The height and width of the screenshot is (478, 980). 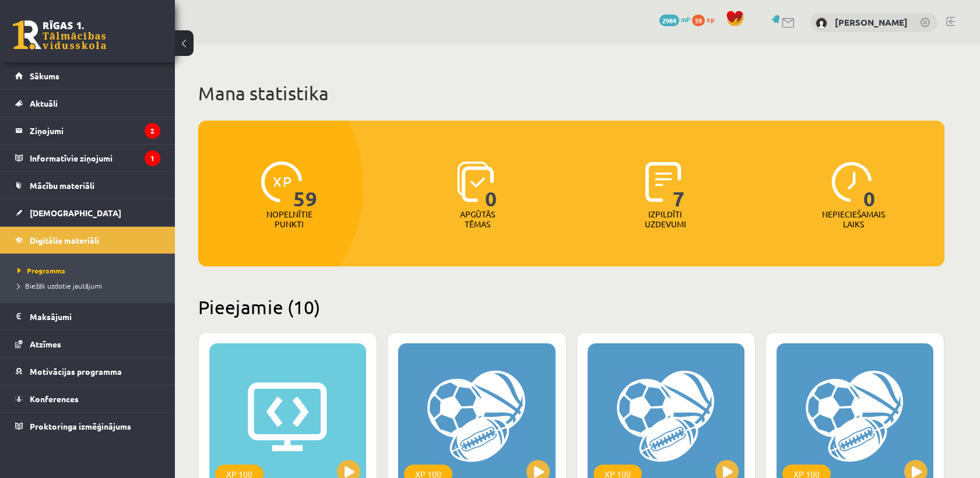 I want to click on span: Biežāk uzdotie jautājumi, so click(x=60, y=286).